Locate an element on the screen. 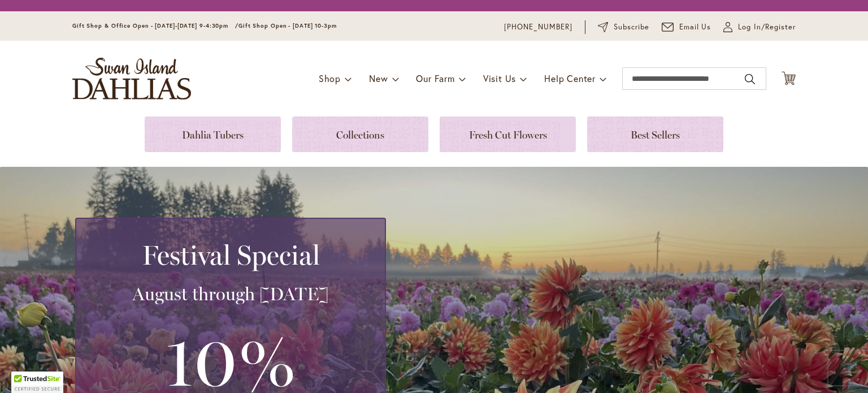 This screenshot has height=393, width=868. span: Our Farm is located at coordinates (435, 78).